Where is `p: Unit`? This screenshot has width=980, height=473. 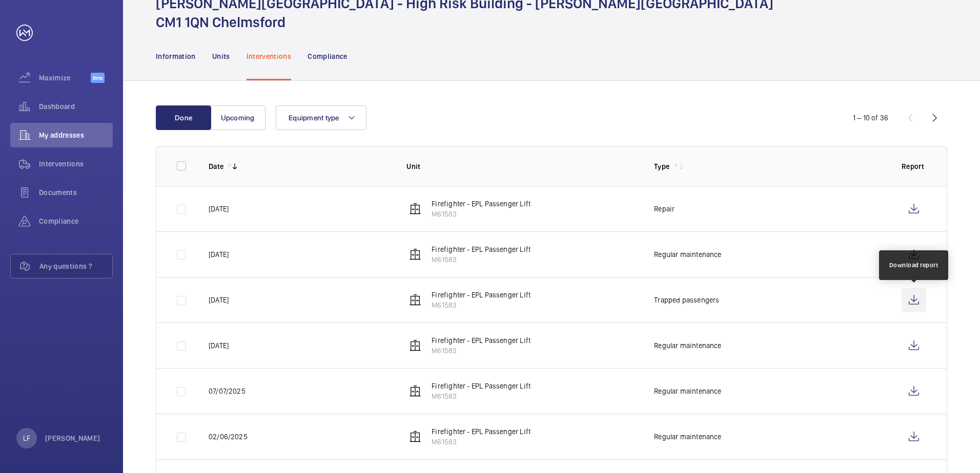 p: Unit is located at coordinates (522, 166).